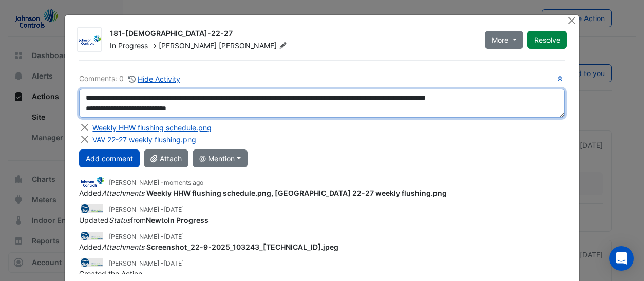  I want to click on div: Comments: 0, so click(130, 78).